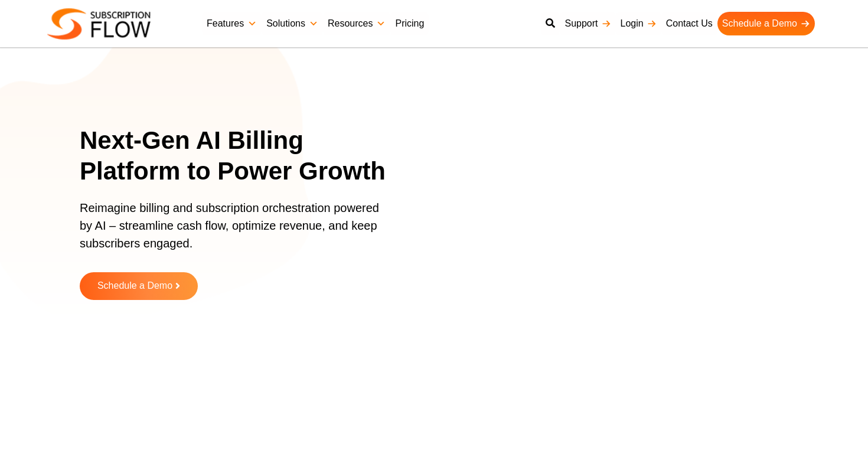 The width and height of the screenshot is (868, 473). I want to click on a: Contact Us, so click(689, 23).